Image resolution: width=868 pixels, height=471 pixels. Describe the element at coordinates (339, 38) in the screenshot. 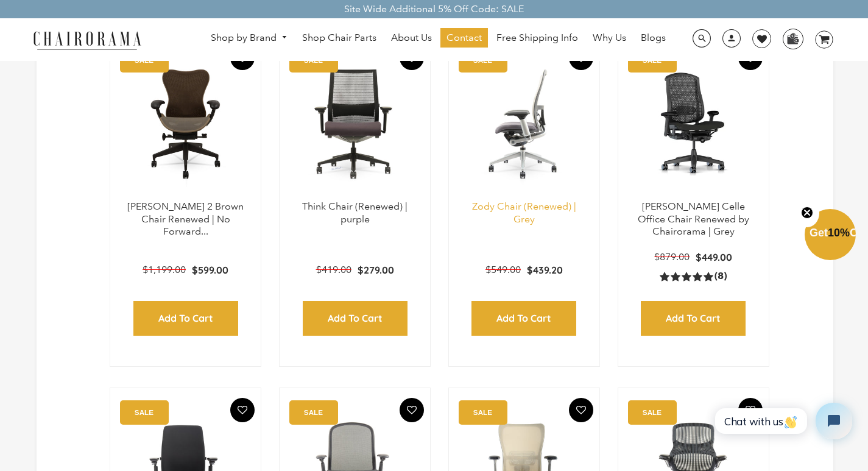

I see `span: Shop Chair Parts` at that location.